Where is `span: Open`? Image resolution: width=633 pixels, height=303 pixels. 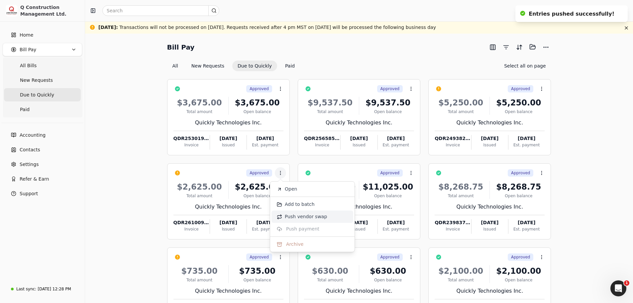
span: Open is located at coordinates (291, 189).